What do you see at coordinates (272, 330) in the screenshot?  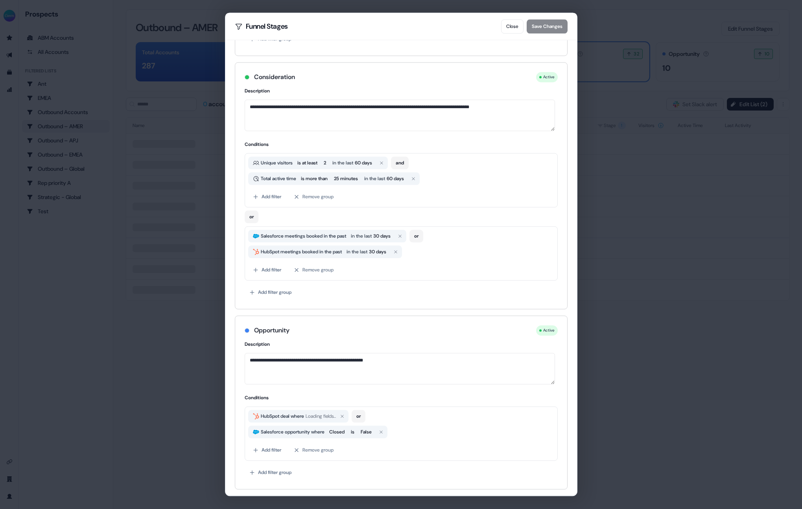 I see `h3: Opportunity` at bounding box center [272, 330].